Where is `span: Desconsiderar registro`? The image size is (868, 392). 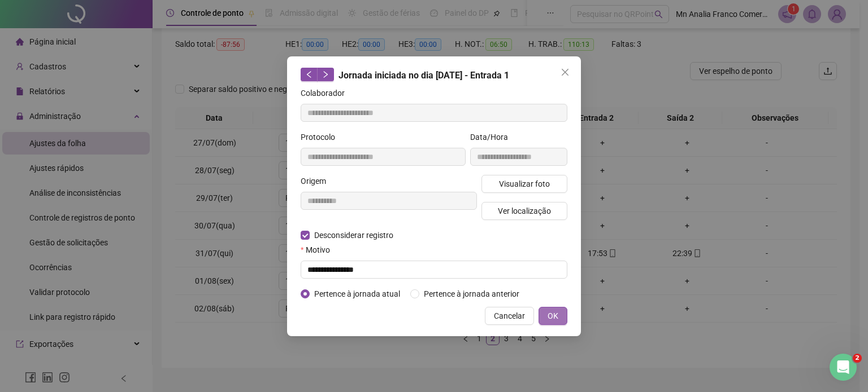 span: Desconsiderar registro is located at coordinates (353, 236).